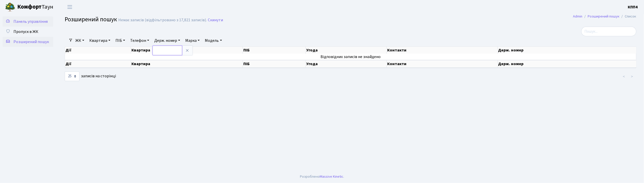 This screenshot has height=183, width=644. Describe the element at coordinates (120, 41) in the screenshot. I see `a: ПІБ` at that location.